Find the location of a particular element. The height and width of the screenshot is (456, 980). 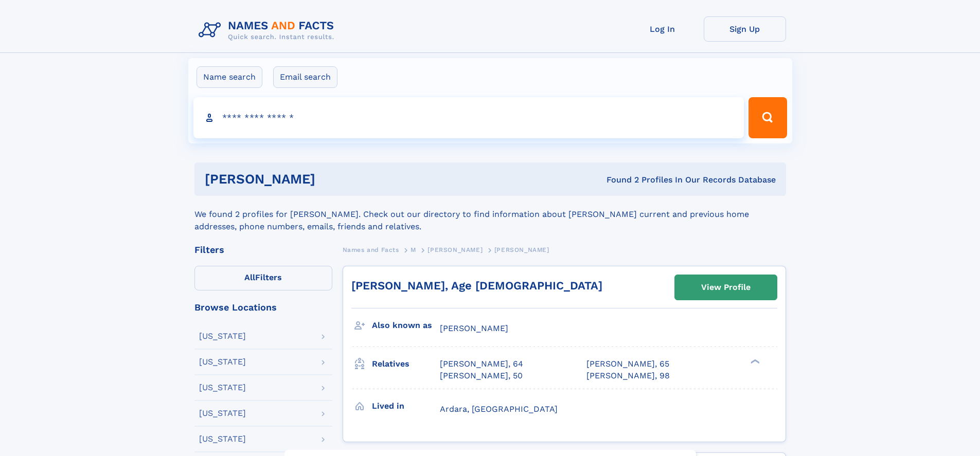

span: M is located at coordinates (413, 250).